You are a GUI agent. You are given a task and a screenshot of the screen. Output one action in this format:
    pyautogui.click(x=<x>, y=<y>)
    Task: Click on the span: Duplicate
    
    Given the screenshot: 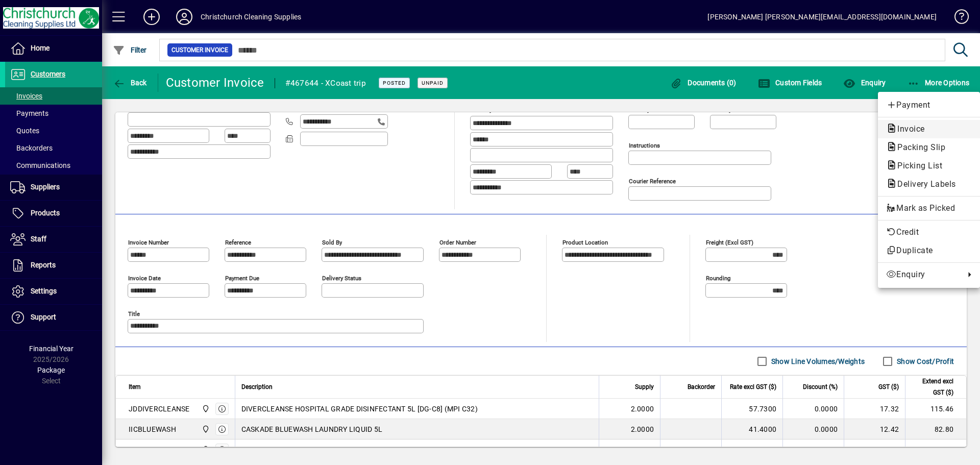 What is the action you would take?
    pyautogui.click(x=928, y=251)
    